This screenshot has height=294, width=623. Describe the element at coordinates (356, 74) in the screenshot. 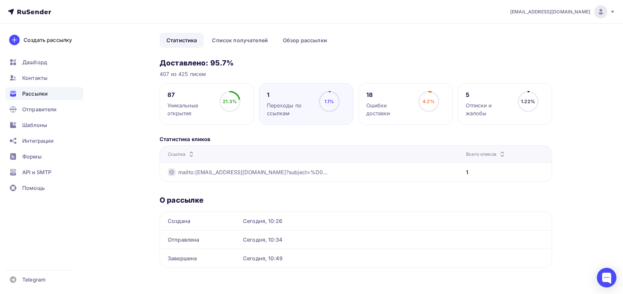

I see `div: 407 из 425 писем` at that location.